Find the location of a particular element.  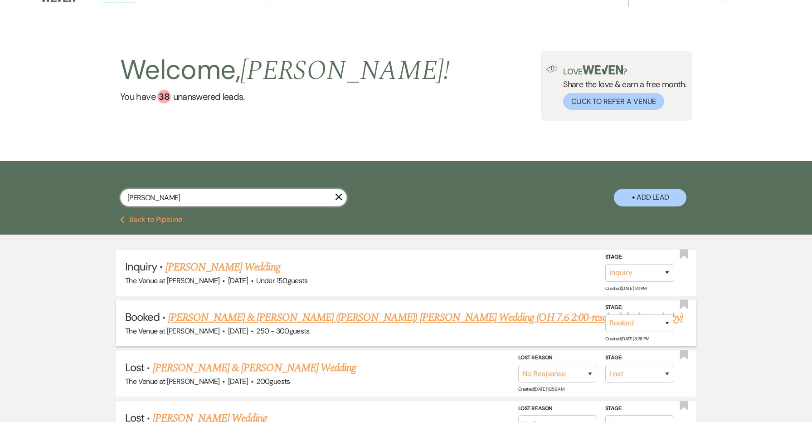

span: 200 guests is located at coordinates (273, 381).